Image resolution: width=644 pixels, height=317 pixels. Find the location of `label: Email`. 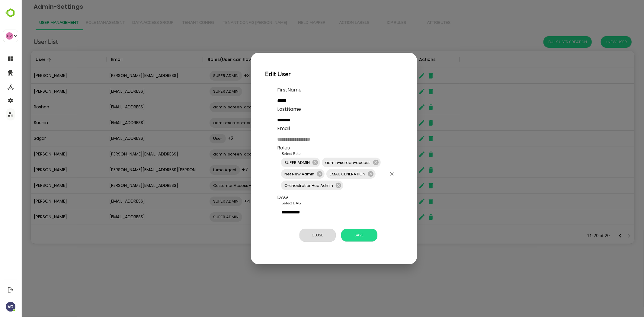

label: Email is located at coordinates (302, 129).